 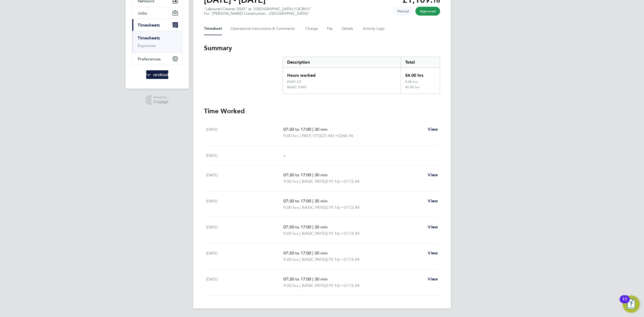 What do you see at coordinates (631, 305) in the screenshot?
I see `button: Open Resource Center, 11 new notifications` at bounding box center [631, 305].